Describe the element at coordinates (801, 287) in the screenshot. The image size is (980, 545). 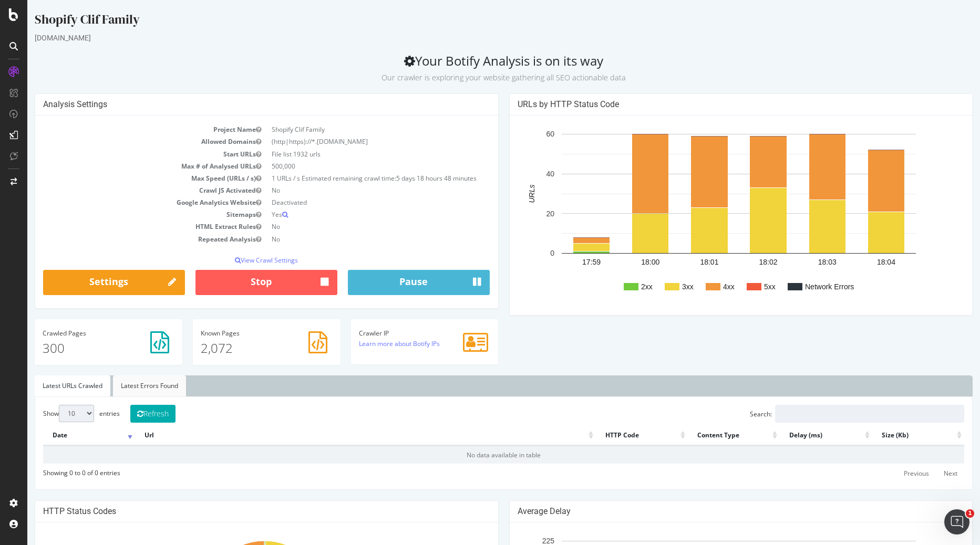
I see `text: Network Errors` at that location.